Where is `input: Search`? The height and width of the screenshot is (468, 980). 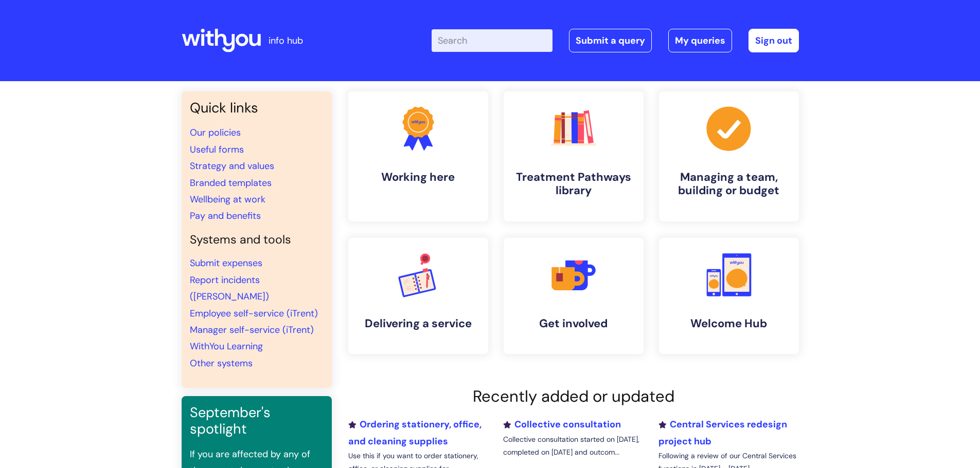
input: Search is located at coordinates (492, 40).